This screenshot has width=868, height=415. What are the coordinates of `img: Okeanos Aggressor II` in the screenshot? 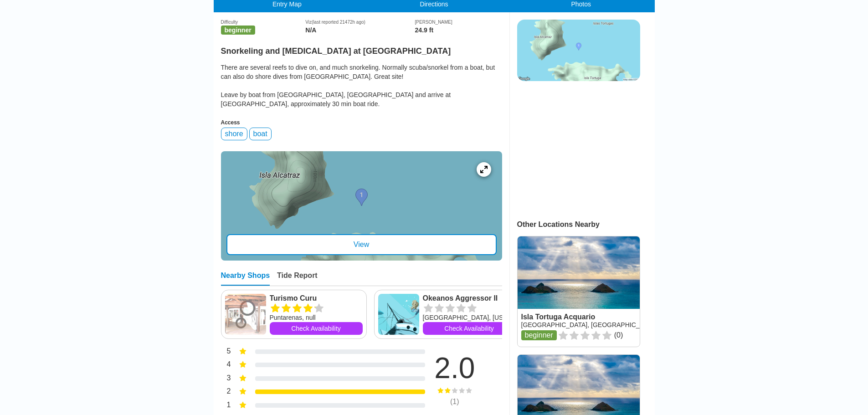 It's located at (399, 314).